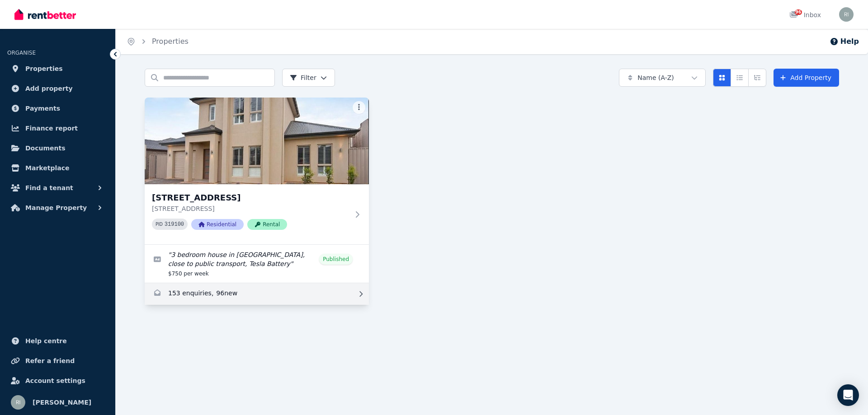  What do you see at coordinates (57, 381) in the screenshot?
I see `a: Account settings` at bounding box center [57, 381].